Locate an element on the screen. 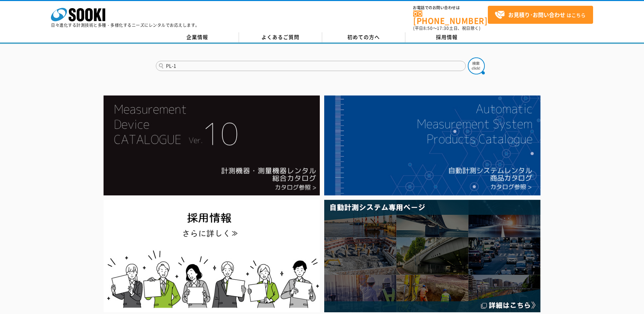  strong: お見積り･お問い合わせ is located at coordinates (537, 15).